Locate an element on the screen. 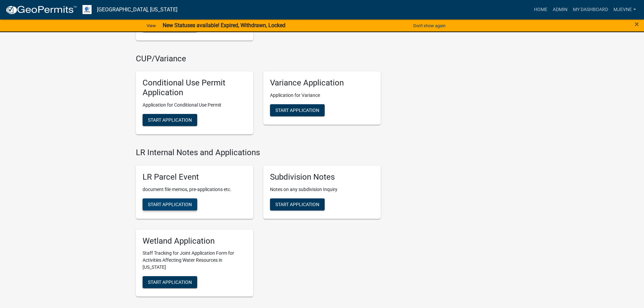 The height and width of the screenshot is (308, 644). img: Otter Tail County, Minnesota is located at coordinates (87, 9).